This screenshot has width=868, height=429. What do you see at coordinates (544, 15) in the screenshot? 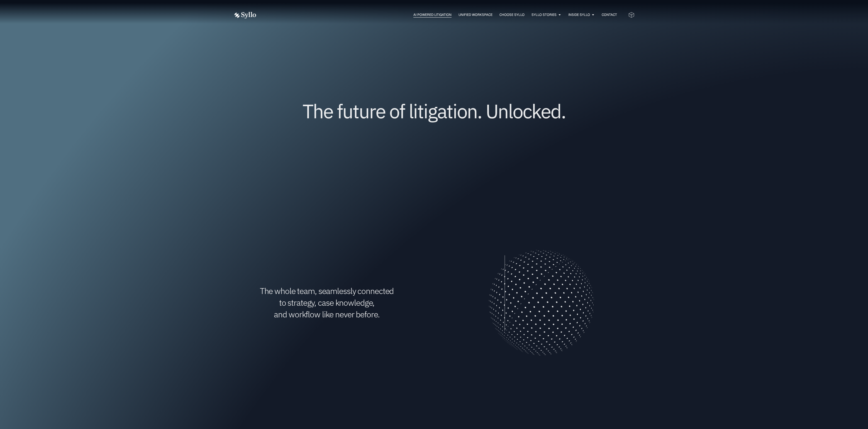
I see `a: Syllo Stories` at bounding box center [544, 15].